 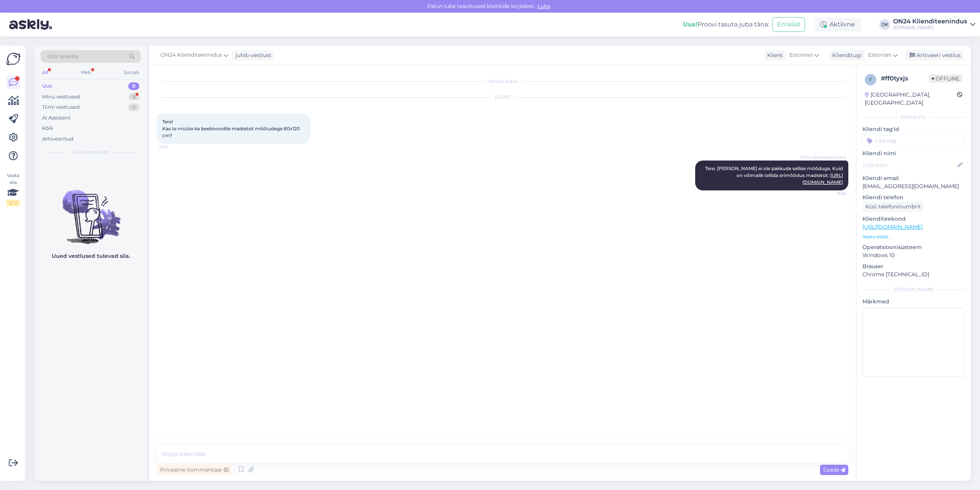 What do you see at coordinates (914, 237) in the screenshot?
I see `p: Vaata edasi ...` at bounding box center [914, 237].